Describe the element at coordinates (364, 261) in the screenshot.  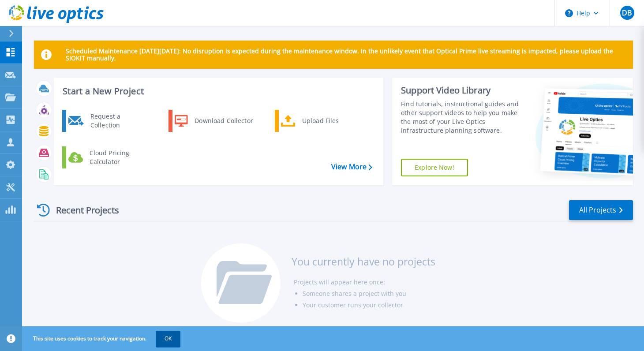
I see `h3: You currently have no projects` at that location.